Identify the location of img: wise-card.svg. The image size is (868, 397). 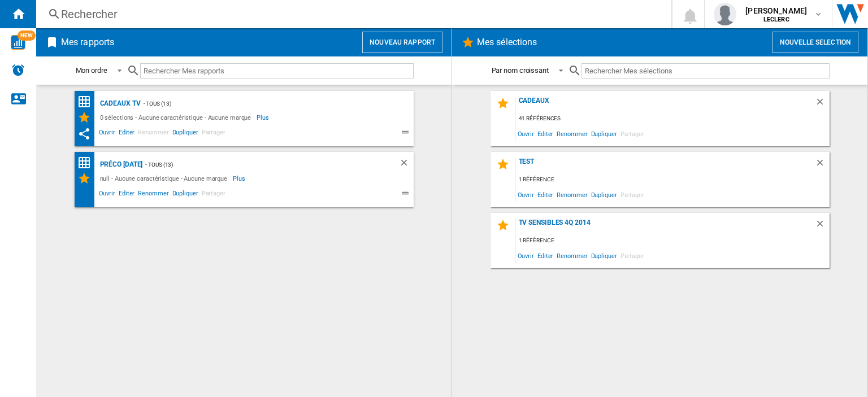
(18, 42).